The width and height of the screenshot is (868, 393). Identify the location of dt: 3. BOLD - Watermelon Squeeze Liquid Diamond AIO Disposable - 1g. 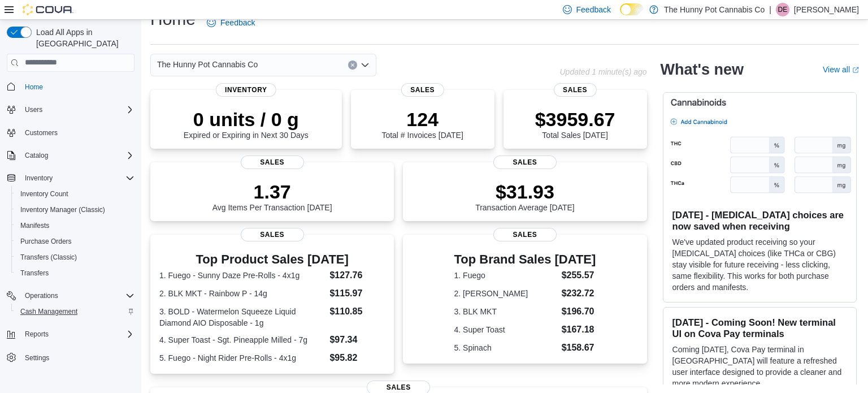
(242, 317).